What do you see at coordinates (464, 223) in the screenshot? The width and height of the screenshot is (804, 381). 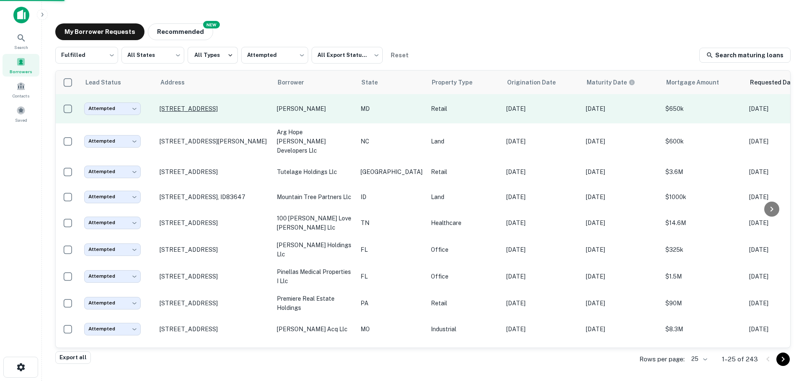 I see `p: Healthcare` at bounding box center [464, 223].